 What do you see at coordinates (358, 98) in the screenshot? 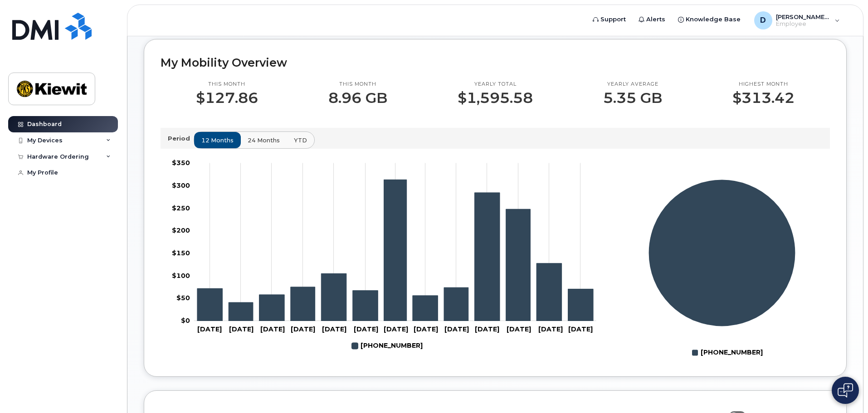
I see `p: 8.96 GB` at bounding box center [358, 98].